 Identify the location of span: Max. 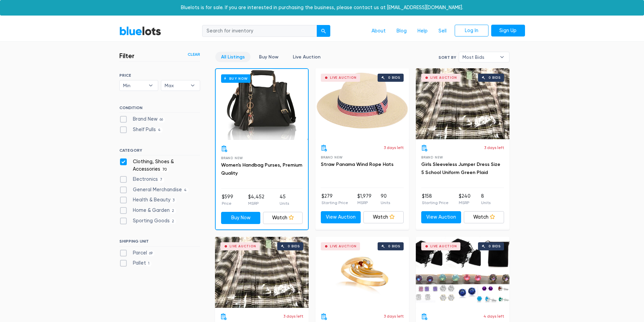
(176, 86).